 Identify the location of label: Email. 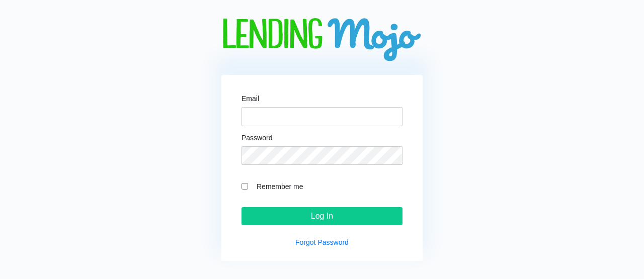
(250, 99).